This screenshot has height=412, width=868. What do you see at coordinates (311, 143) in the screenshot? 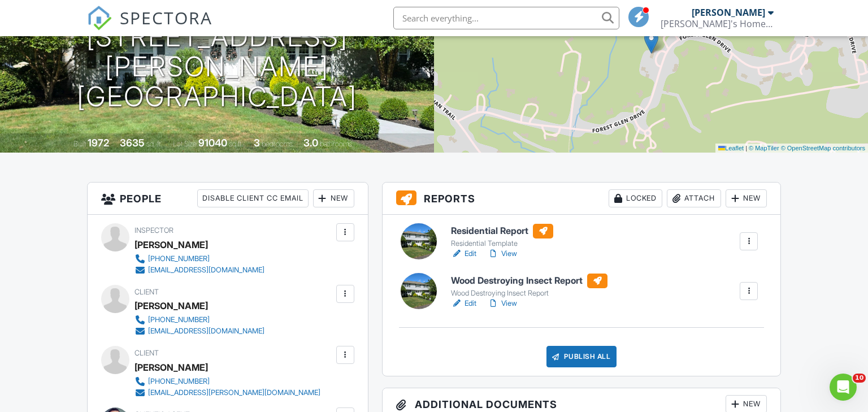
I see `div: 3.0` at bounding box center [311, 143].